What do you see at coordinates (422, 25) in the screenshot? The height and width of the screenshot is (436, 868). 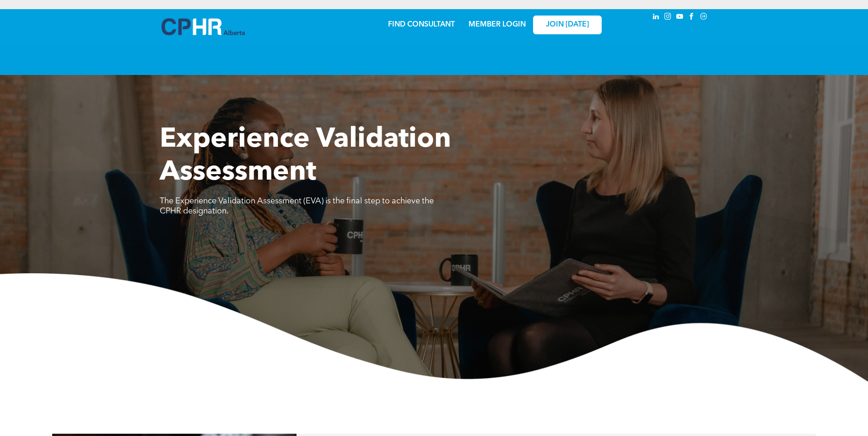 I see `a: FIND CONSULTANT` at bounding box center [422, 25].